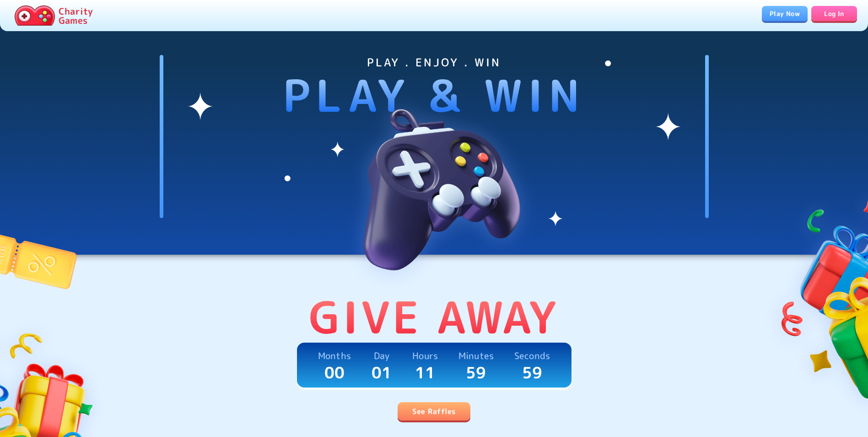 Image resolution: width=868 pixels, height=437 pixels. I want to click on img: hero-image, so click(434, 184).